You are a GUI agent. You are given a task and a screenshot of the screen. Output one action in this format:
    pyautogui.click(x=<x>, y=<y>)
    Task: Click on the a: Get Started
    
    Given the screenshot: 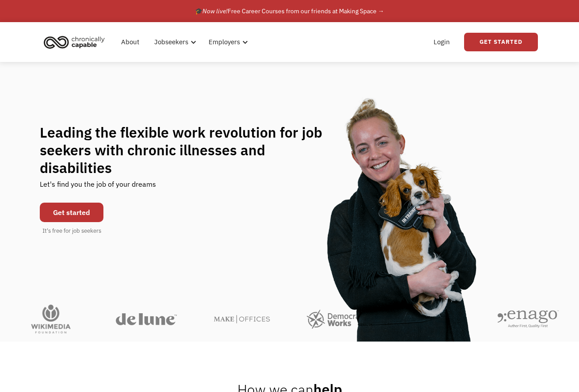 What is the action you would take?
    pyautogui.click(x=501, y=42)
    